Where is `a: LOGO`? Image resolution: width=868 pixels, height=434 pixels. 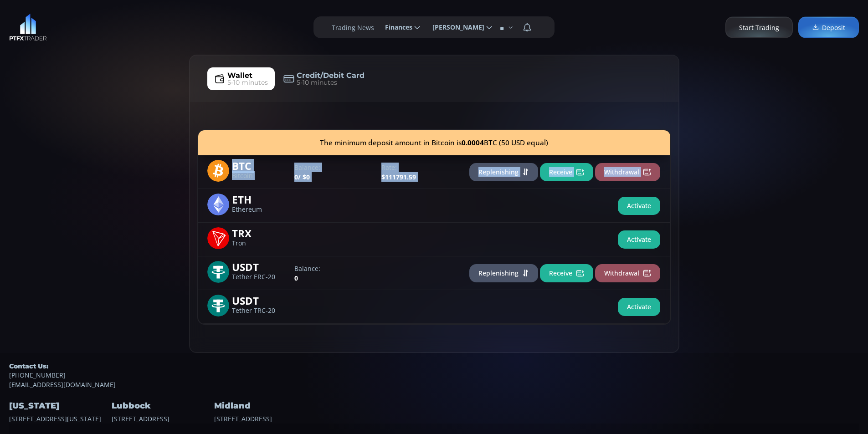 a: LOGO is located at coordinates (28, 27).